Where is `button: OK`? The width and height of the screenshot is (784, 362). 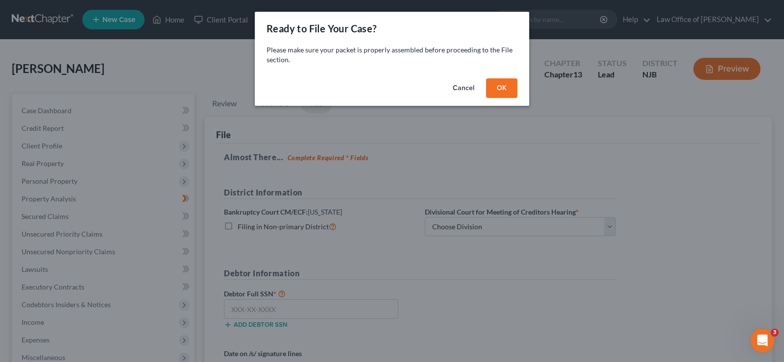
button: OK is located at coordinates (502, 88).